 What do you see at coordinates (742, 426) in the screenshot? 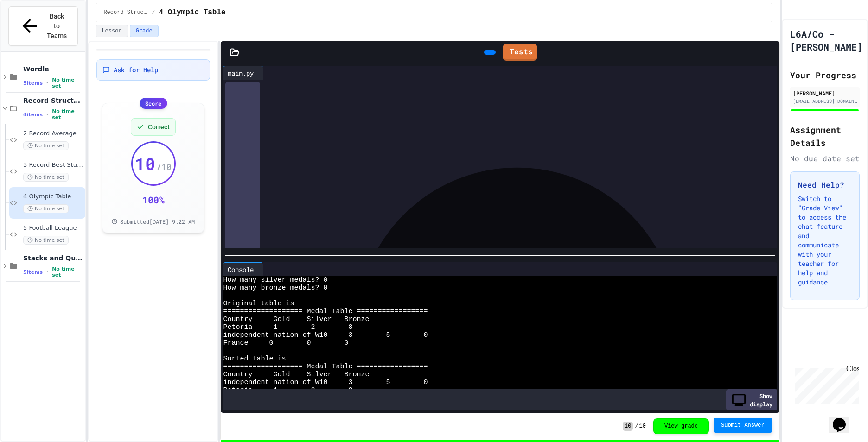
I see `span: Submit Answer` at bounding box center [742, 426].